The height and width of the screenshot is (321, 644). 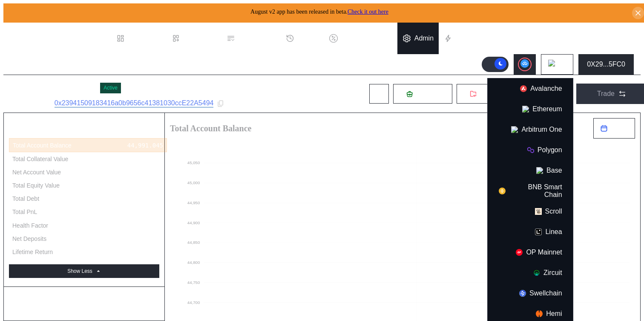 I want to click on text: 44,950, so click(x=193, y=202).